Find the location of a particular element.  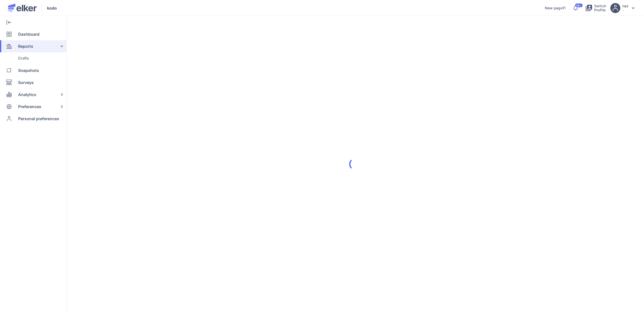

span: Snapshots is located at coordinates (29, 71).